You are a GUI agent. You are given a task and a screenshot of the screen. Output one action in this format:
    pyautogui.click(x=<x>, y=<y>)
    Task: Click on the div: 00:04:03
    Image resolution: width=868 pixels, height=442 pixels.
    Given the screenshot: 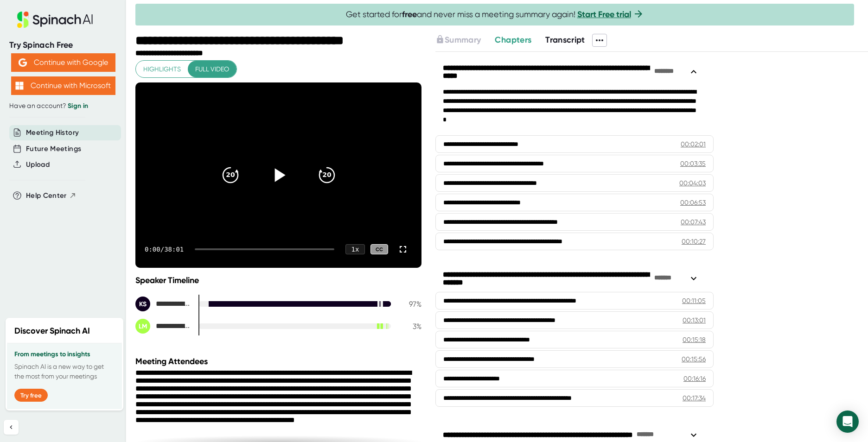 What is the action you would take?
    pyautogui.click(x=692, y=183)
    